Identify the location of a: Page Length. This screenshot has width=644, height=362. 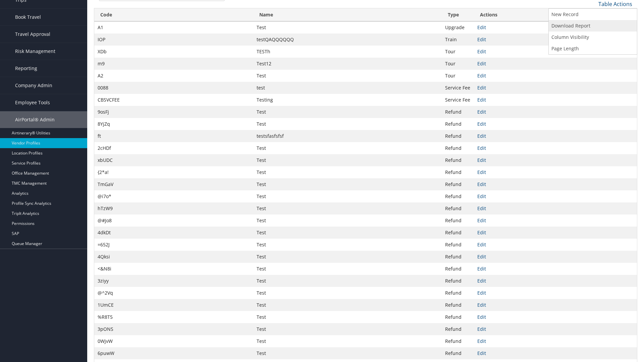
(593, 49).